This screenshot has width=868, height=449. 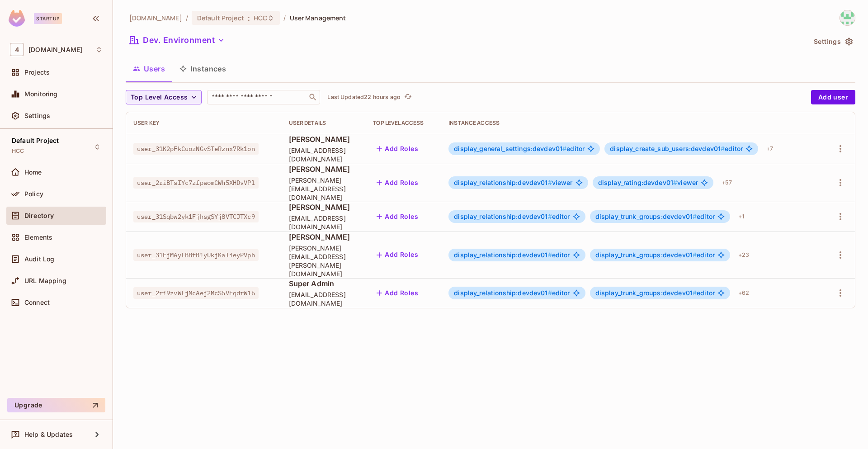 I want to click on span: Directory, so click(x=39, y=216).